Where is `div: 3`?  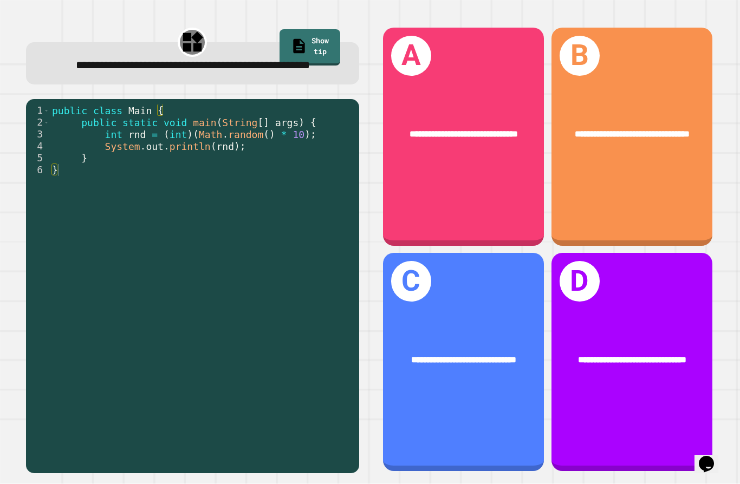
div: 3 is located at coordinates (38, 134).